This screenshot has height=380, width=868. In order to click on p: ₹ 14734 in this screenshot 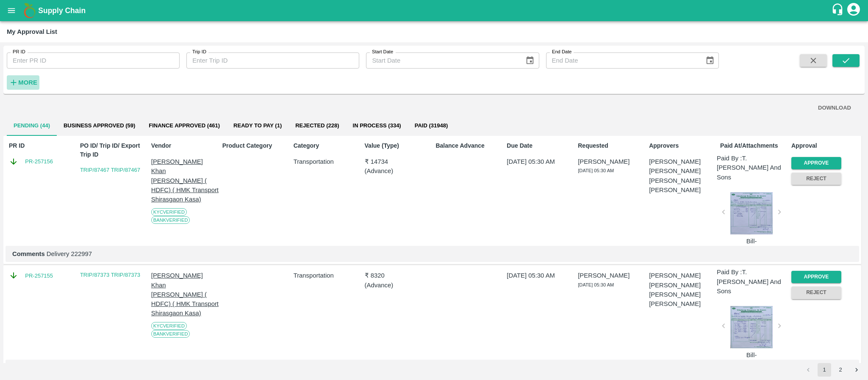, I will do `click(399, 162)`.